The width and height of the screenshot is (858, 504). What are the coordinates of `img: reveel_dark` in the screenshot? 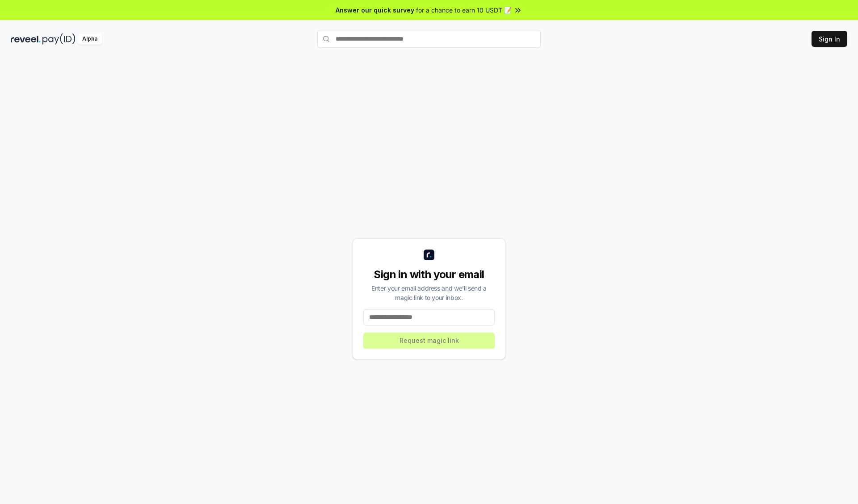 It's located at (26, 39).